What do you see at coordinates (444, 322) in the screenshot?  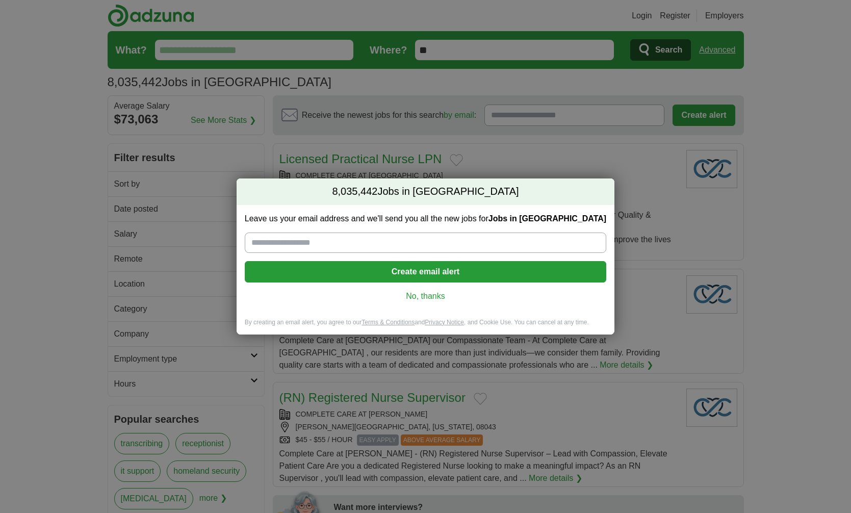 I see `a: Privacy Notice` at bounding box center [444, 322].